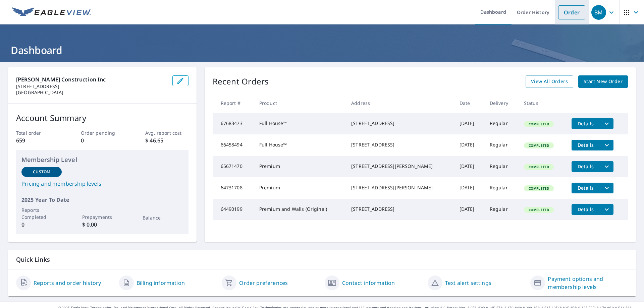  What do you see at coordinates (102, 184) in the screenshot?
I see `a: Pricing and membership levels` at bounding box center [102, 184].